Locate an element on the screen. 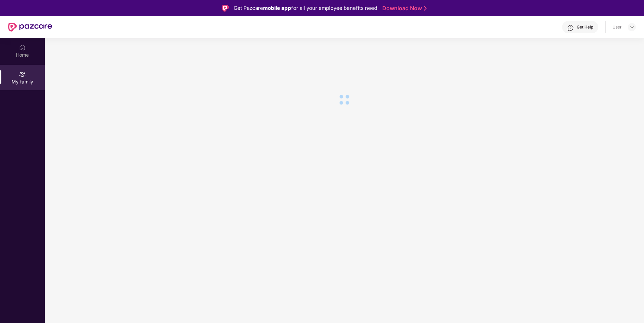 Image resolution: width=644 pixels, height=323 pixels. a: Download Now is located at coordinates (403, 8).